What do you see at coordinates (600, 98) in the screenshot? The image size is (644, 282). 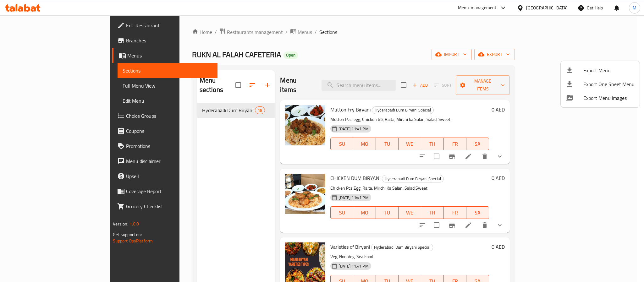 I see `li: Export Menu images` at bounding box center [600, 98].